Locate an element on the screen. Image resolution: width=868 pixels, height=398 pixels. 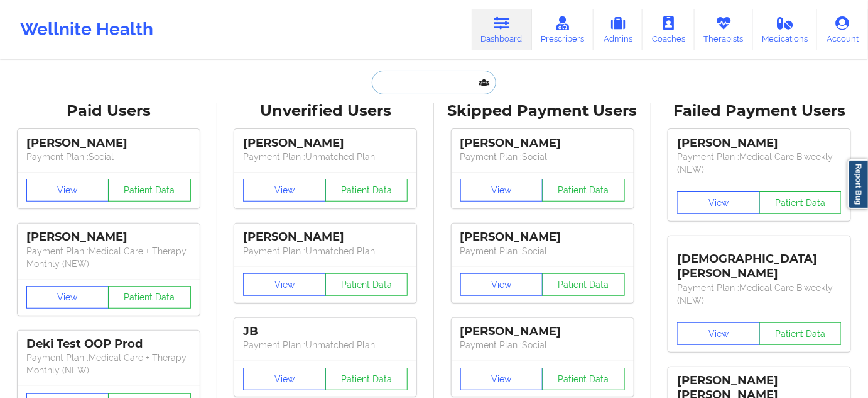
a: Therapists is located at coordinates (724, 30).